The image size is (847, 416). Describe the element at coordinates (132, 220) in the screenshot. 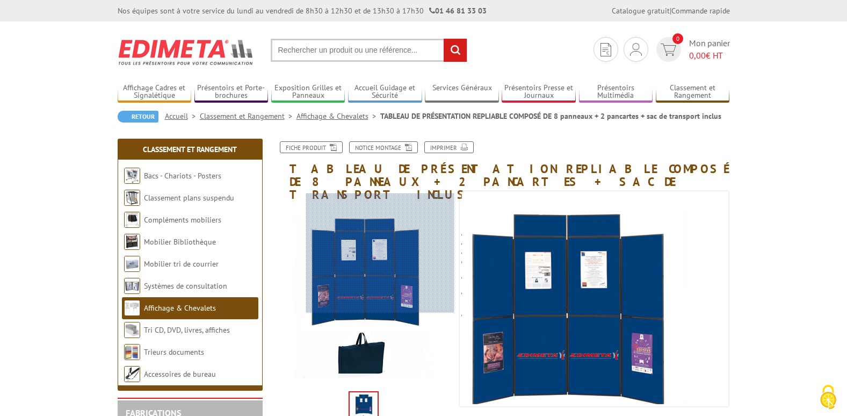

I see `img: Compléments mobiliers` at that location.